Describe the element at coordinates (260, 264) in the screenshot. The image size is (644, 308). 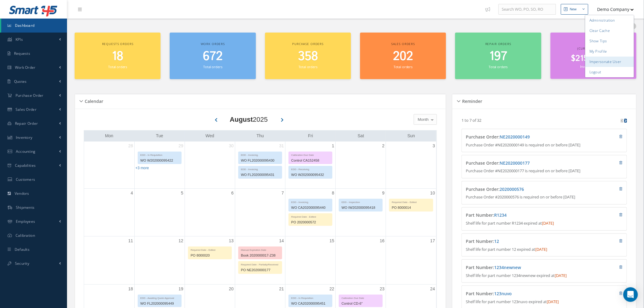
I see `div: Required Date - Partially/Received` at that location.